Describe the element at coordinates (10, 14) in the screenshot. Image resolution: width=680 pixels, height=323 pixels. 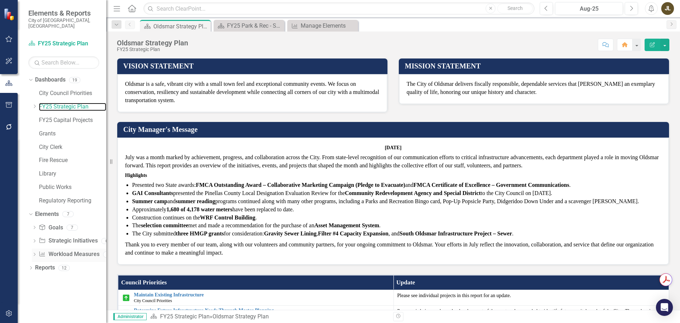
I see `img: ClearPoint Strategy` at that location.